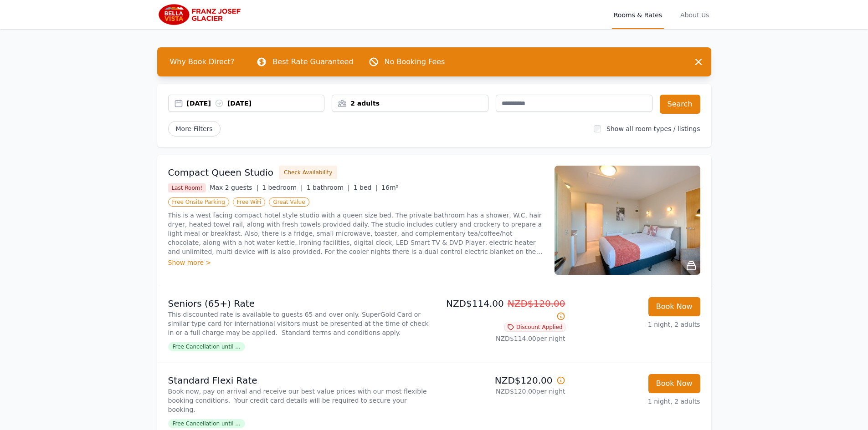 The width and height of the screenshot is (868, 430). What do you see at coordinates (535, 327) in the screenshot?
I see `span: Discount Applied` at bounding box center [535, 327].